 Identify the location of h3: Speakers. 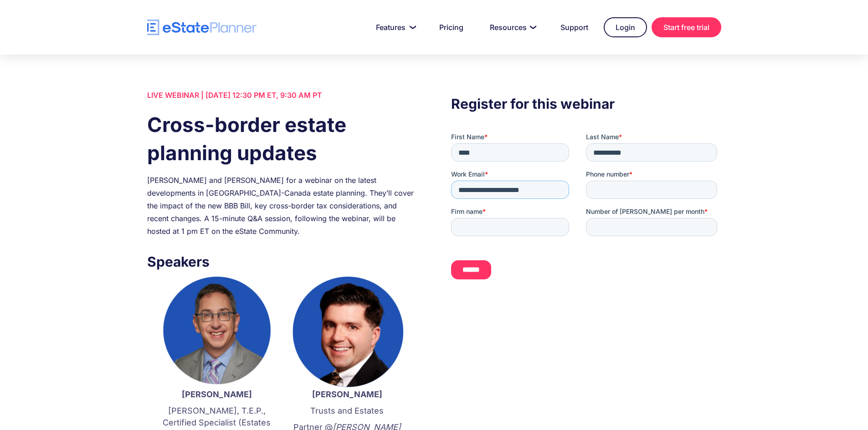
(282, 262).